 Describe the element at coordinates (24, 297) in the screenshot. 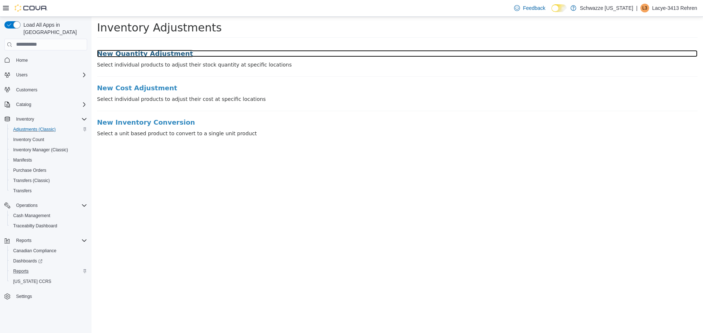

I see `a: Settings` at that location.